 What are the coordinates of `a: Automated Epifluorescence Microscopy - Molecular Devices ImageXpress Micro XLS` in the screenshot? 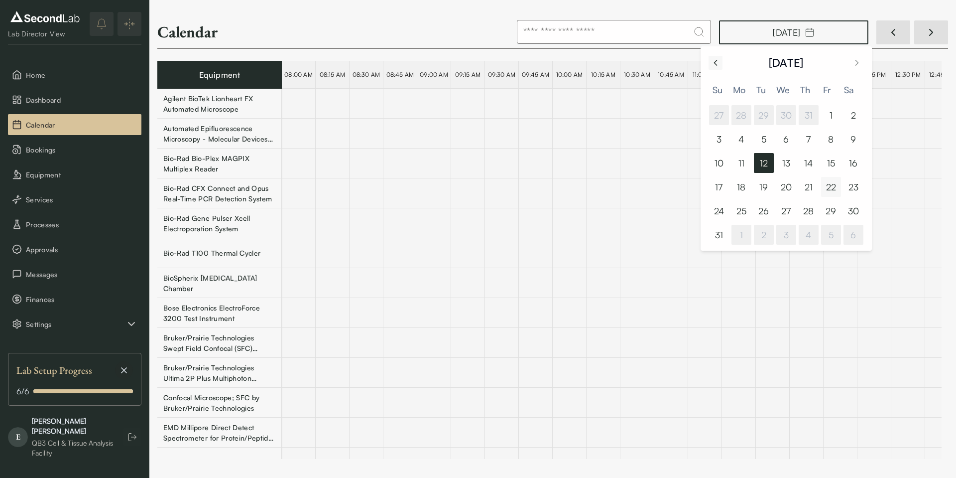 It's located at (219, 133).